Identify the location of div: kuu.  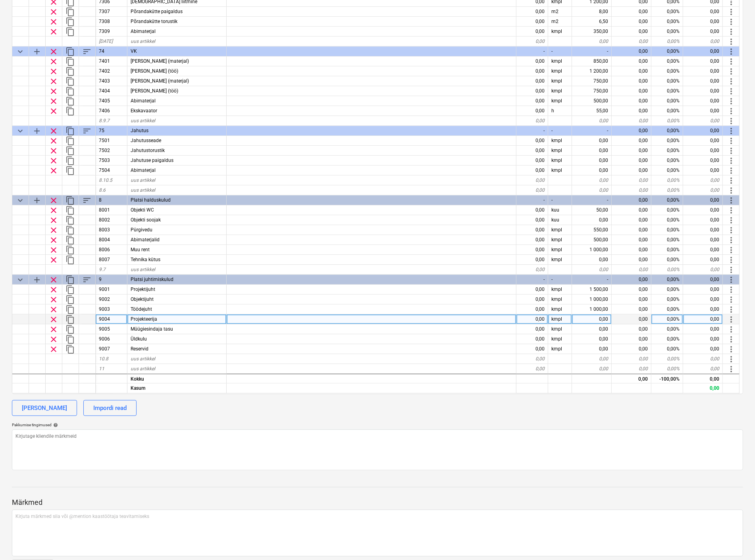
(560, 210).